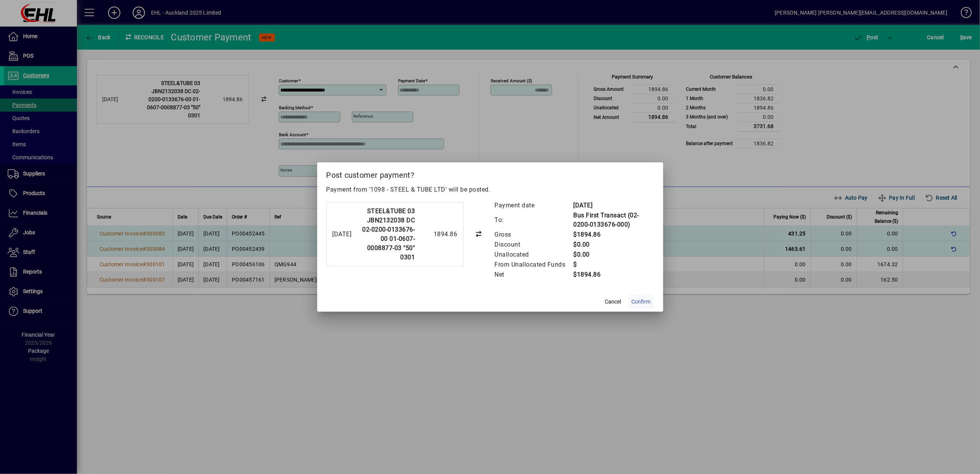 The width and height of the screenshot is (980, 474). What do you see at coordinates (490, 173) in the screenshot?
I see `h2: Post customer payment?` at bounding box center [490, 173].